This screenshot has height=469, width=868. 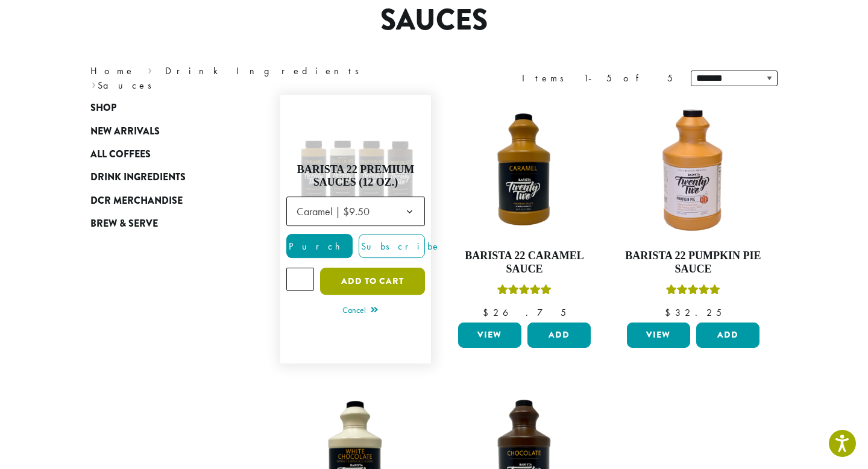 What do you see at coordinates (163, 108) in the screenshot?
I see `a: Shop` at bounding box center [163, 108].